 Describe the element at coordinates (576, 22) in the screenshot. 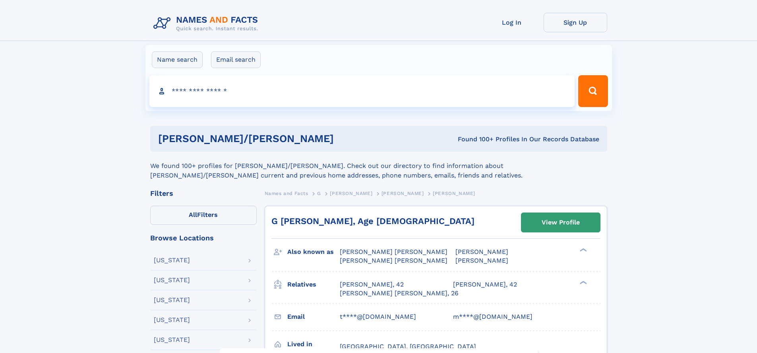

I see `a: Sign Up` at that location.